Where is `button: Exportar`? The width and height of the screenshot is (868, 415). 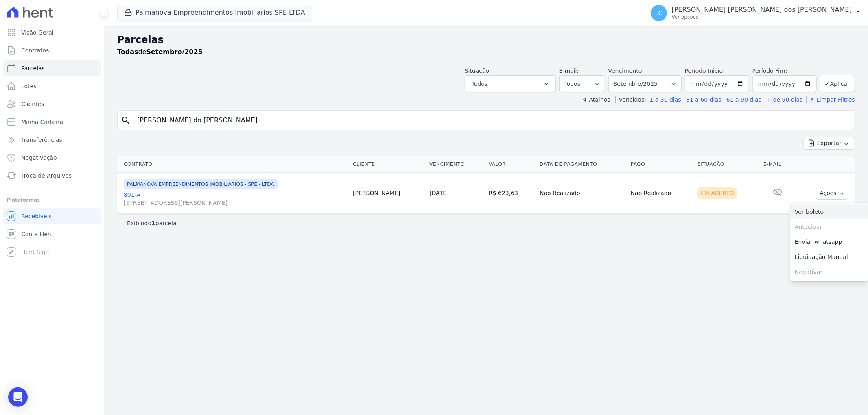 button: Exportar is located at coordinates (829, 143).